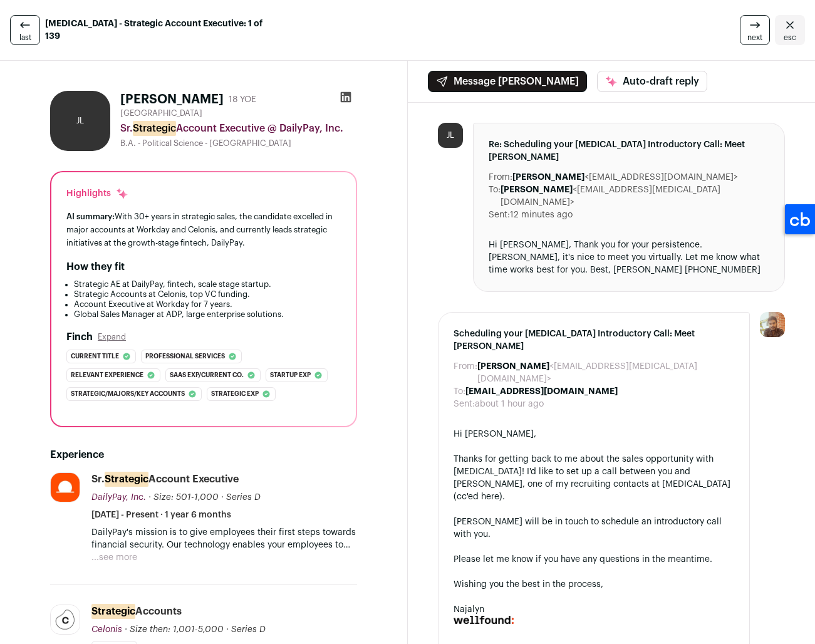  What do you see at coordinates (174, 630) in the screenshot?
I see `span: · Size then: 1,001-5,000` at bounding box center [174, 630].